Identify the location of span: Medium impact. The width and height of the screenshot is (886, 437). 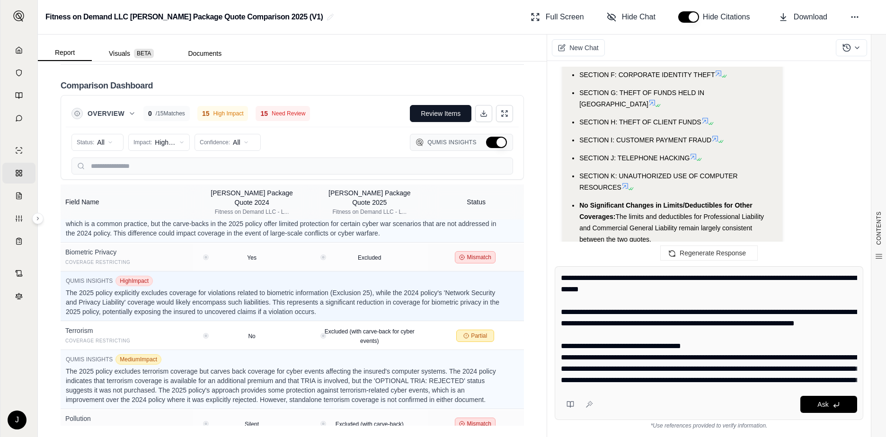
(138, 360).